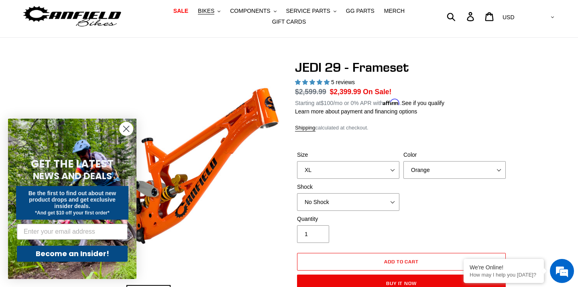 This screenshot has width=578, height=287. Describe the element at coordinates (401, 67) in the screenshot. I see `h1: JEDI 29 - Frameset` at that location.